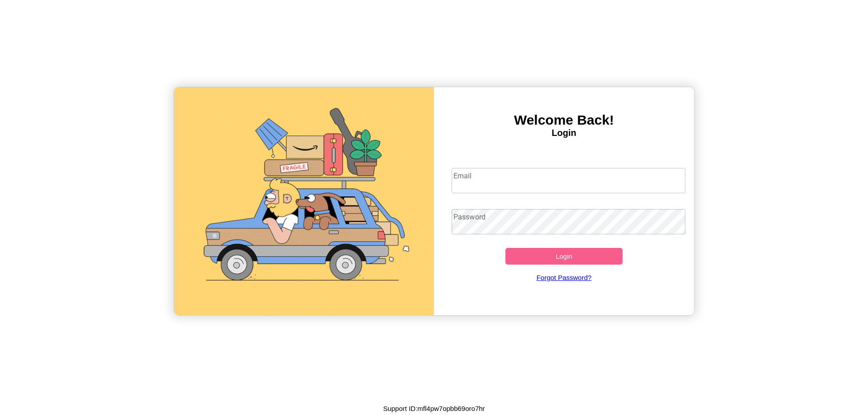  What do you see at coordinates (564, 120) in the screenshot?
I see `h3: Welcome Back!` at bounding box center [564, 120].